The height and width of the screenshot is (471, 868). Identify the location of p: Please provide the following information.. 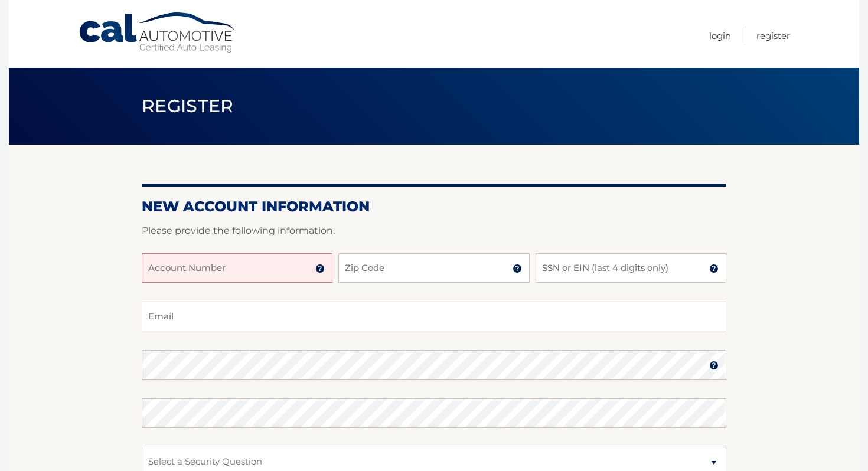
(434, 231).